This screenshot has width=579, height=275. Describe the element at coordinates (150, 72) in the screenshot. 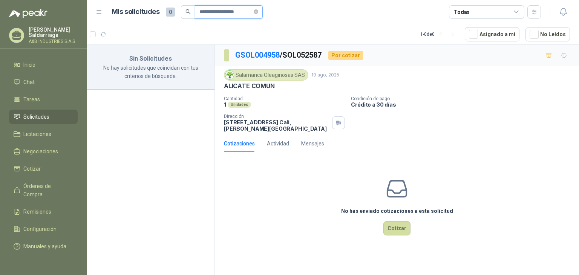

I see `p: No hay solicitudes que coincidan con tus criterios de búsqueda.` at that location.